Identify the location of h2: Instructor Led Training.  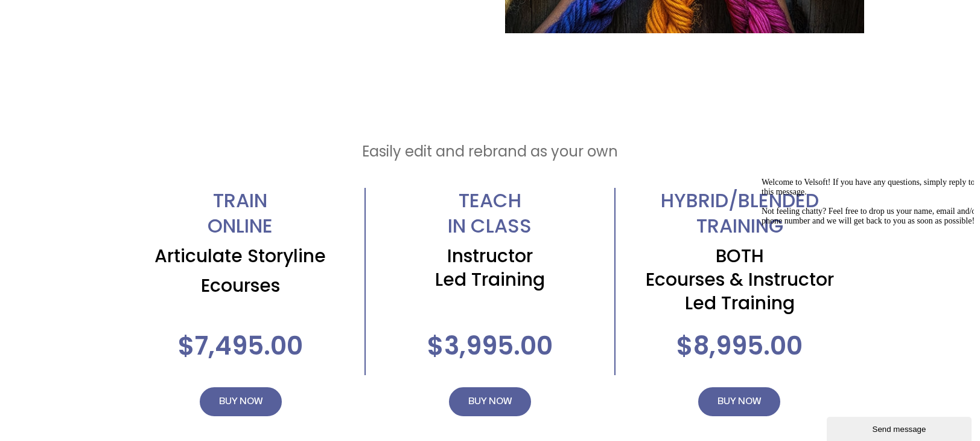
(489, 267).